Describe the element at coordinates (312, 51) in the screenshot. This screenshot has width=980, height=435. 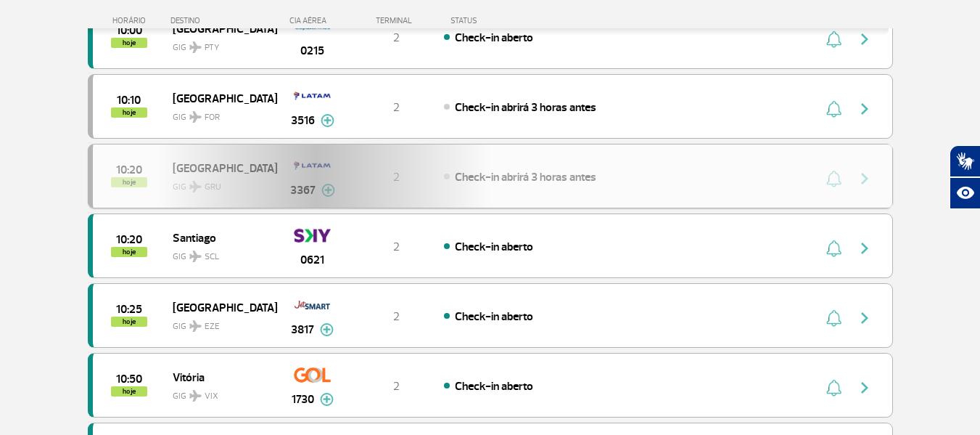
I see `span: 0215` at that location.